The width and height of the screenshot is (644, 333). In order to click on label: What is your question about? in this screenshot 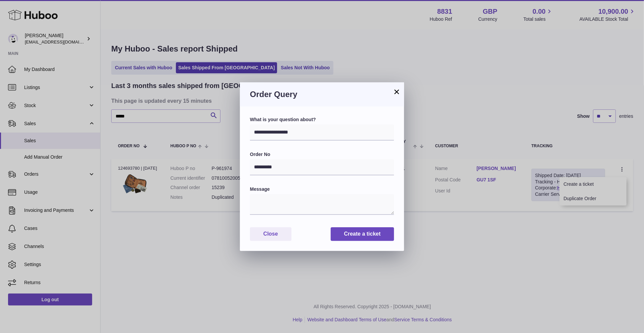, I will do `click(322, 120)`.